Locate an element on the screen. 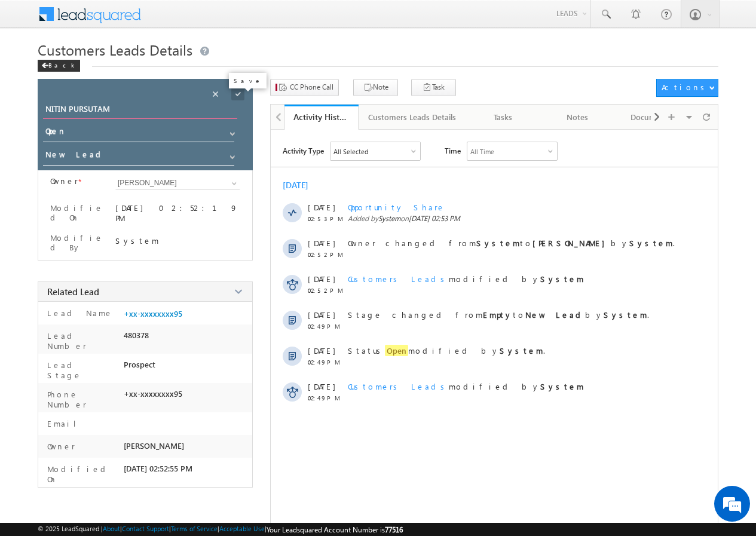 The width and height of the screenshot is (756, 536). textarea: Type your message and hit 'Enter' is located at coordinates (116, 234).